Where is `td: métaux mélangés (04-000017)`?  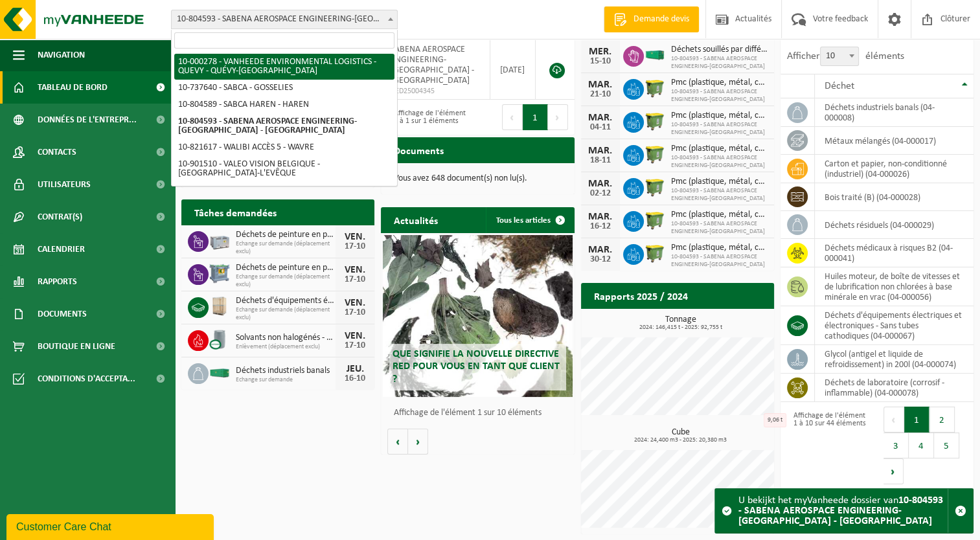 td: métaux mélangés (04-000017) is located at coordinates (894, 141).